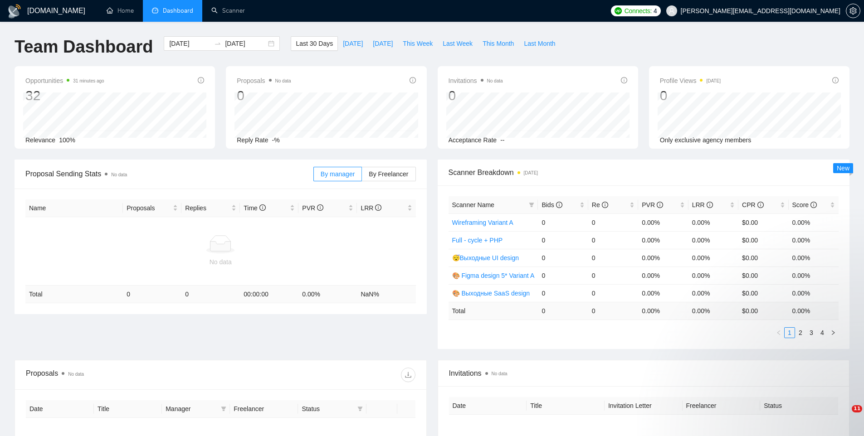 Image resolution: width=864 pixels, height=436 pixels. What do you see at coordinates (833, 333) in the screenshot?
I see `span: right` at bounding box center [833, 333].